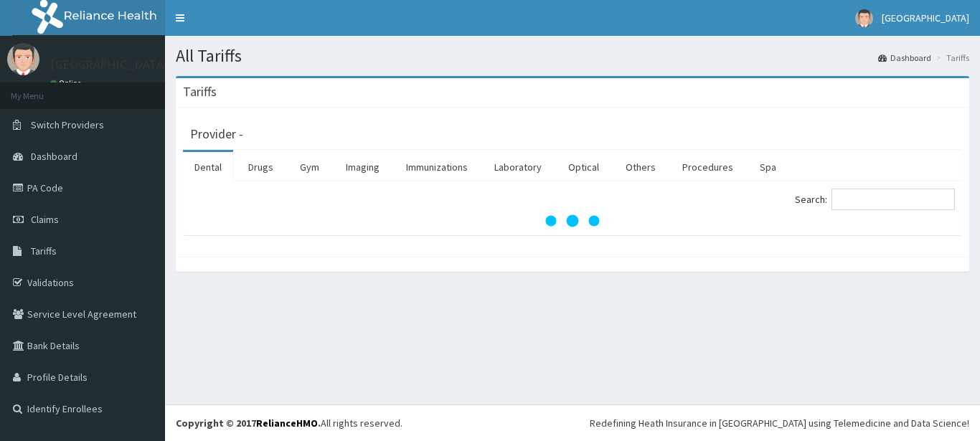 The image size is (980, 441). What do you see at coordinates (641, 167) in the screenshot?
I see `a: Others` at bounding box center [641, 167].